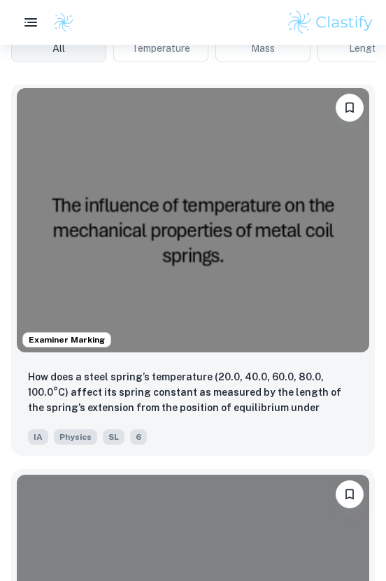 The width and height of the screenshot is (386, 581). What do you see at coordinates (138, 437) in the screenshot?
I see `span: 6` at bounding box center [138, 437].